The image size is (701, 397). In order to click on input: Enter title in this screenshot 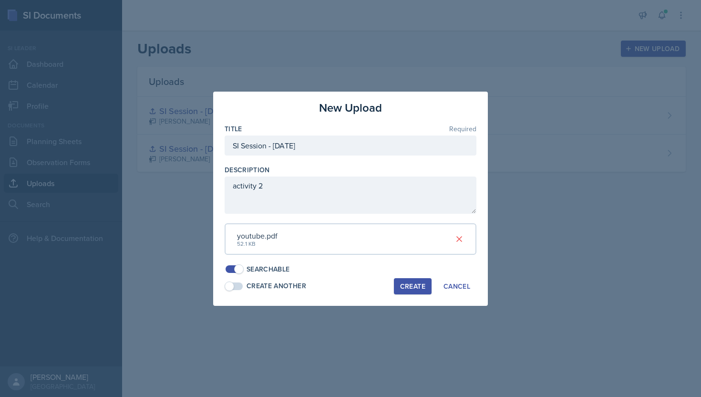, I will do `click(351, 145)`.